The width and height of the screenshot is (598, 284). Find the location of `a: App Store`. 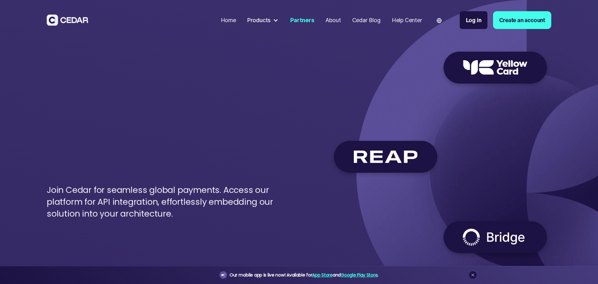

a: App Store is located at coordinates (322, 275).